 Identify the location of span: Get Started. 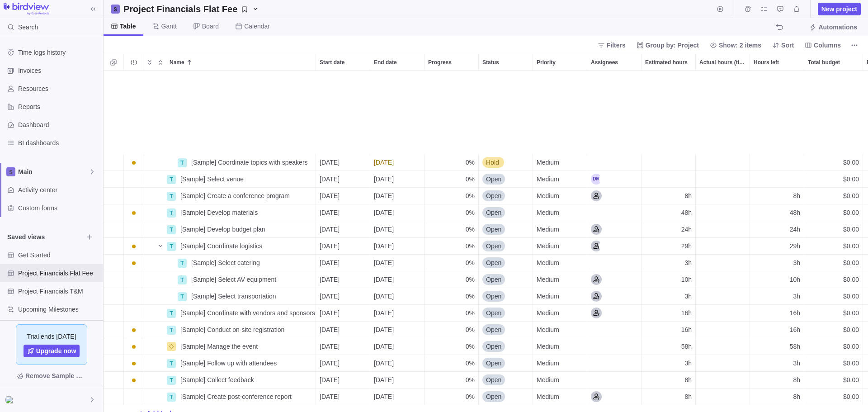
(59, 255).